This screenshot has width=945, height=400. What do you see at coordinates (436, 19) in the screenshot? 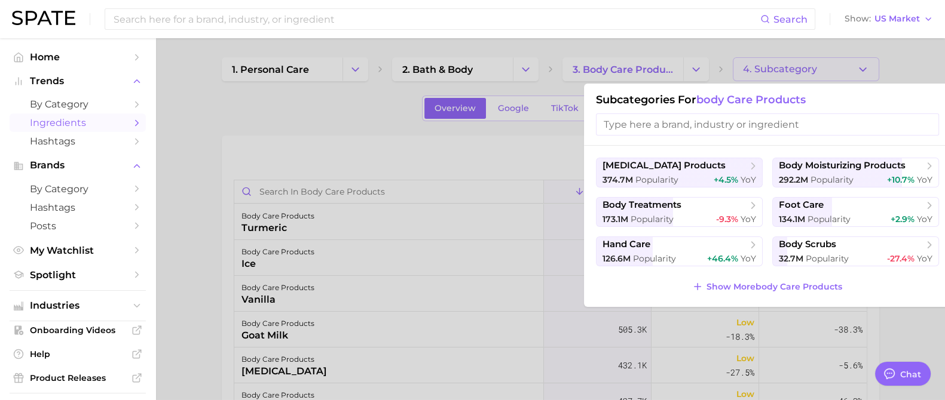
I see `input: Search here for a brand, industry, or ingredient` at bounding box center [436, 19].